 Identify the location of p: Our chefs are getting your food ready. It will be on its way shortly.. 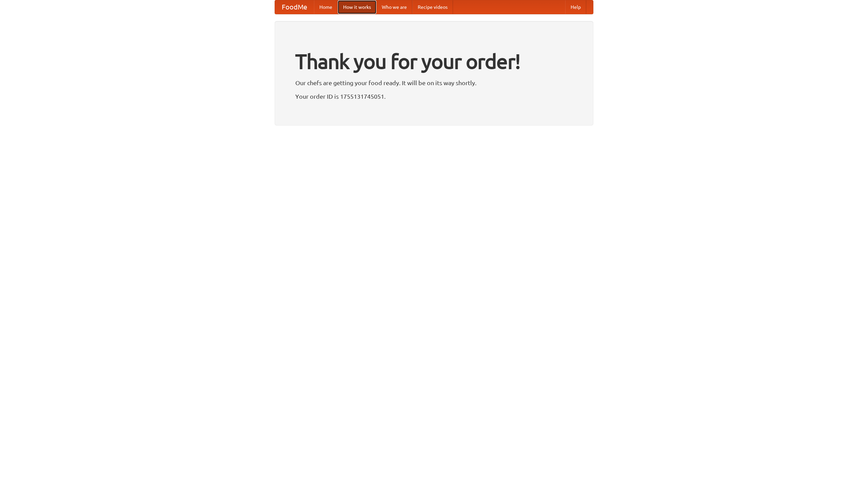
(434, 83).